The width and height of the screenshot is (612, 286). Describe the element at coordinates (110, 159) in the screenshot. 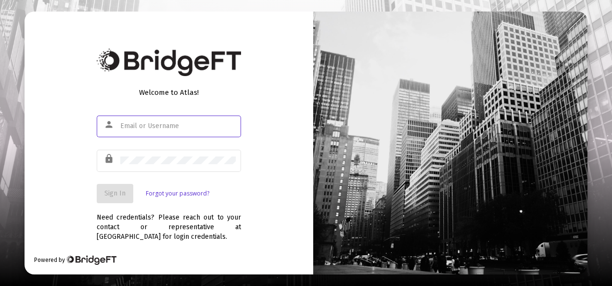

I see `mat-icon: lock` at that location.